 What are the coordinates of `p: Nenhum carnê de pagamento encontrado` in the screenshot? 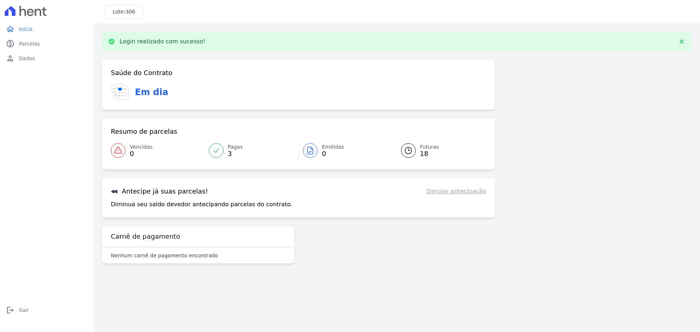 It's located at (164, 255).